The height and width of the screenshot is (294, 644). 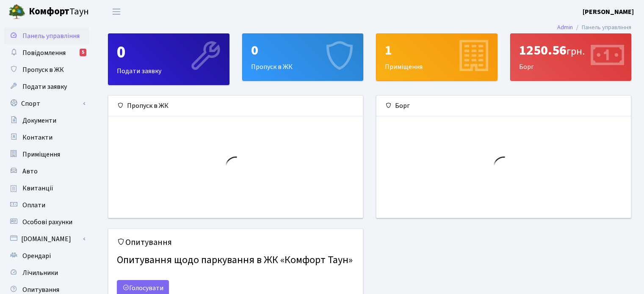 What do you see at coordinates (47, 36) in the screenshot?
I see `a: Панель управління` at bounding box center [47, 36].